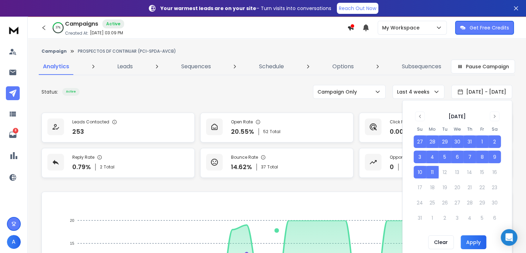  What do you see at coordinates (242, 122) in the screenshot?
I see `p: Open Rate` at bounding box center [242, 122].